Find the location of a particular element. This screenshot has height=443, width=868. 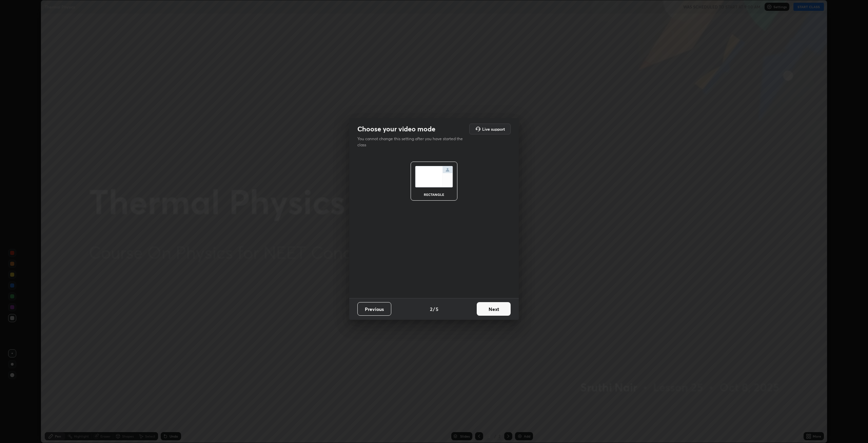

div: rectangle is located at coordinates (434, 195).